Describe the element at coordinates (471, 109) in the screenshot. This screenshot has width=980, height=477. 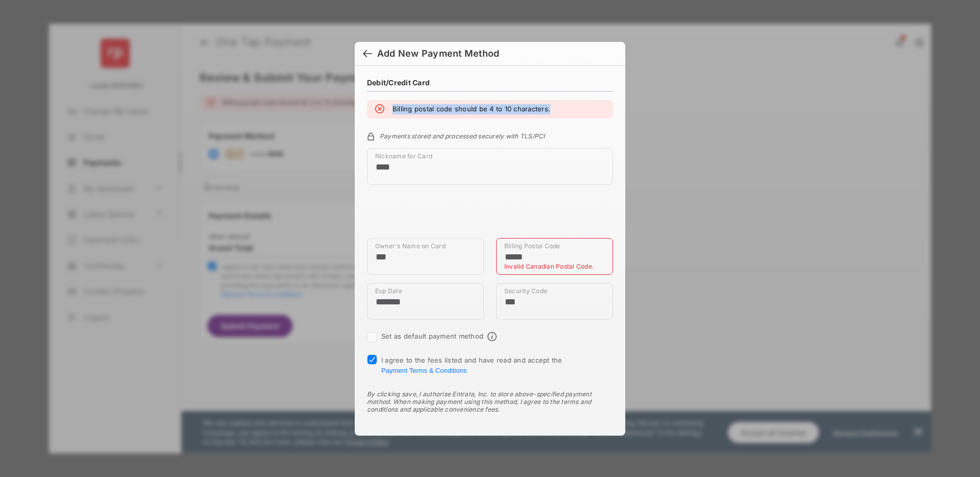
I see `em: Billing postal code should be 4 to 10 characters.` at that location.